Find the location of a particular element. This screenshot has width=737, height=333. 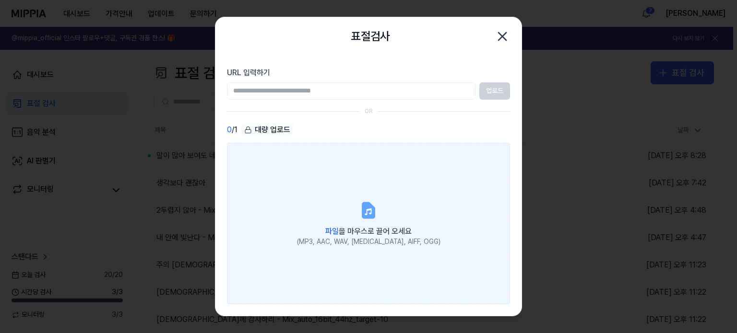

div: 대량 업로드 is located at coordinates (267, 130).